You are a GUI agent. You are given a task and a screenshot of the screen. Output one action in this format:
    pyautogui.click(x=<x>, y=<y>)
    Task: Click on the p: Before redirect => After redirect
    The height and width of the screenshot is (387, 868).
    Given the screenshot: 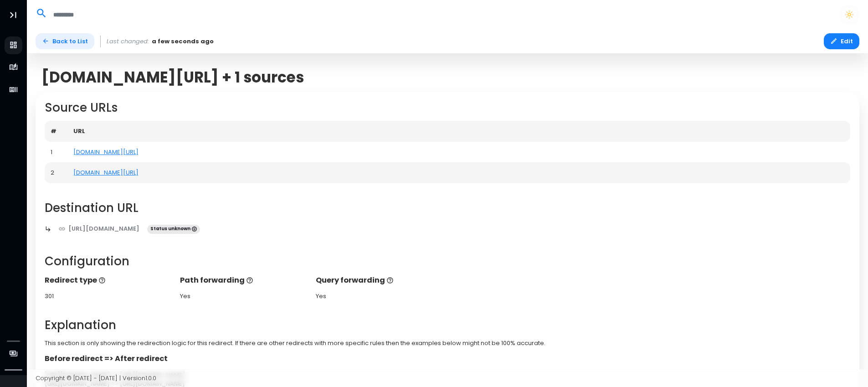 What is the action you would take?
    pyautogui.click(x=448, y=359)
    